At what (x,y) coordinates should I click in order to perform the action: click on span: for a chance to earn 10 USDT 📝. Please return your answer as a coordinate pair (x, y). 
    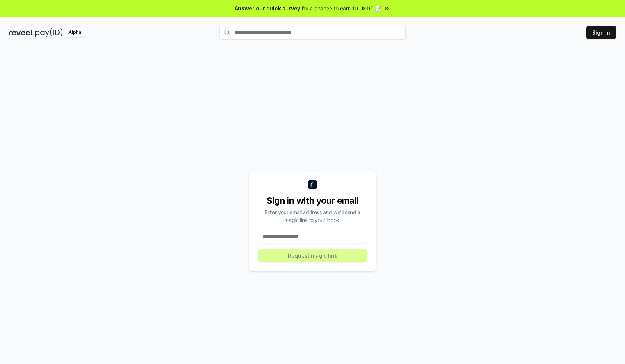
    Looking at the image, I should click on (342, 8).